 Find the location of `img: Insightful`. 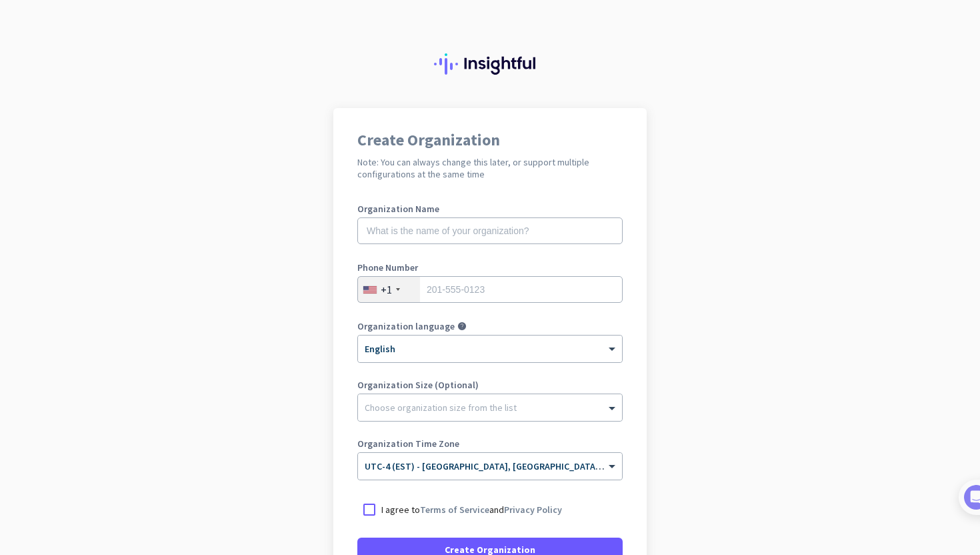

img: Insightful is located at coordinates (490, 64).